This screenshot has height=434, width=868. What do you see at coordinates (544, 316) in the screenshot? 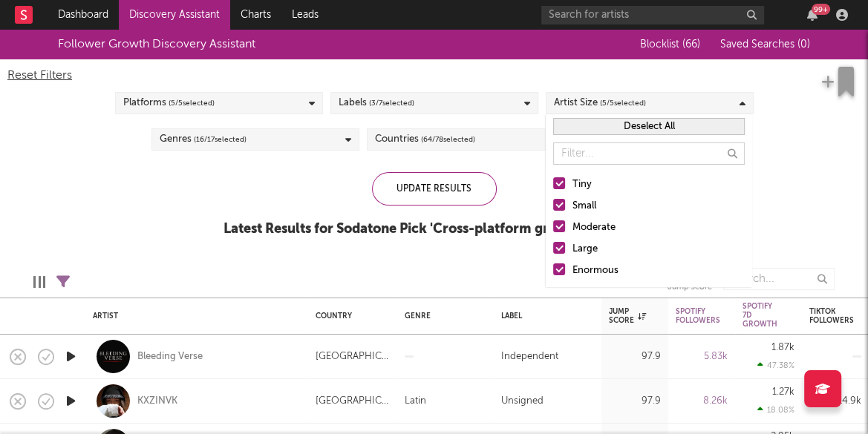
I see `div: Label` at bounding box center [544, 316].